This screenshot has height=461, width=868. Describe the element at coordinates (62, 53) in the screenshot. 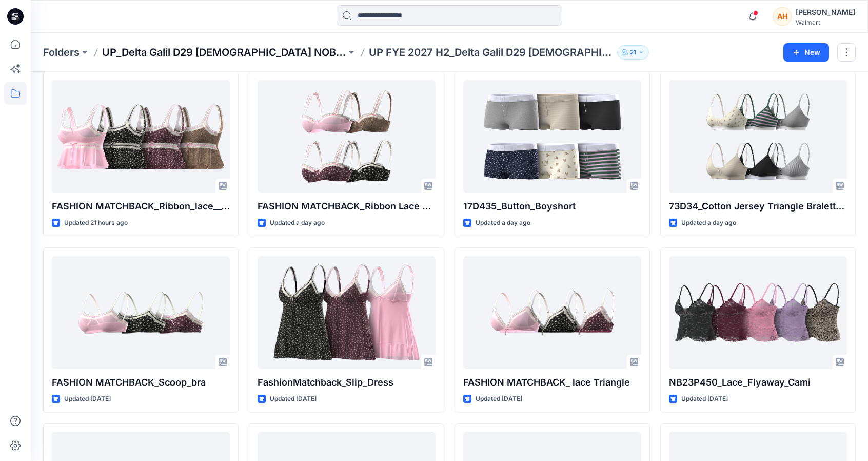

I see `a: Folders` at that location.